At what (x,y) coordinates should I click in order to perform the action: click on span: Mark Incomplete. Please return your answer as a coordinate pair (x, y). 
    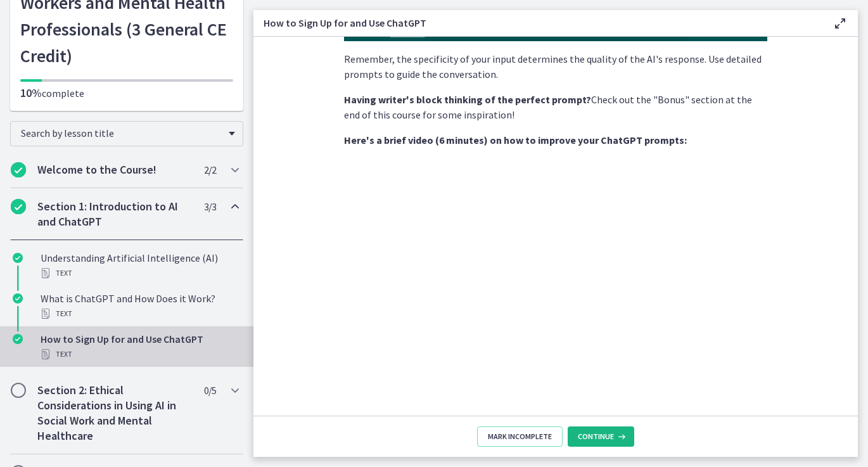
    Looking at the image, I should click on (520, 437).